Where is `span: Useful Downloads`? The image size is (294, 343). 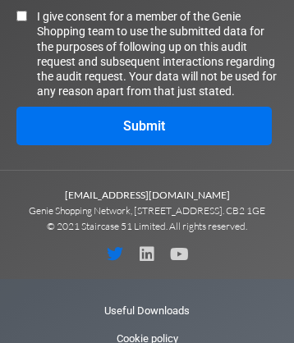
span: Useful Downloads is located at coordinates (147, 311).